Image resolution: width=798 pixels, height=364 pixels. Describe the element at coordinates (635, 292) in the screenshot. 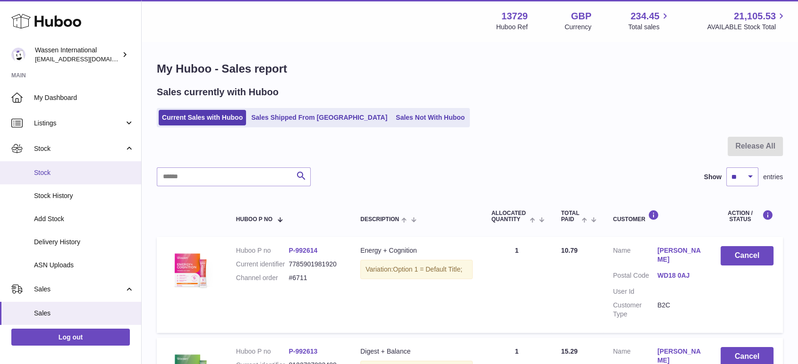

I see `dt: User Id` at that location.